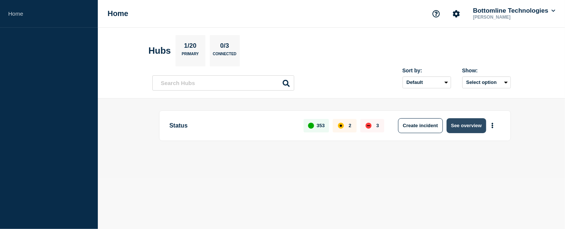 This screenshot has width=565, height=229. What do you see at coordinates (378, 125) in the screenshot?
I see `p: 3` at bounding box center [378, 125].